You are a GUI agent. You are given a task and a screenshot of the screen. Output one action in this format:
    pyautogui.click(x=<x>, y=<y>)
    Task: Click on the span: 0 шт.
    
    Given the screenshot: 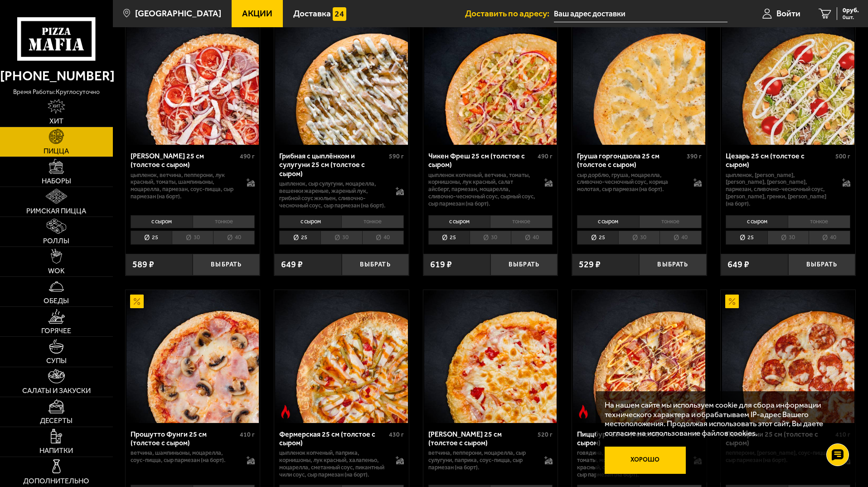 What is the action you would take?
    pyautogui.click(x=852, y=17)
    